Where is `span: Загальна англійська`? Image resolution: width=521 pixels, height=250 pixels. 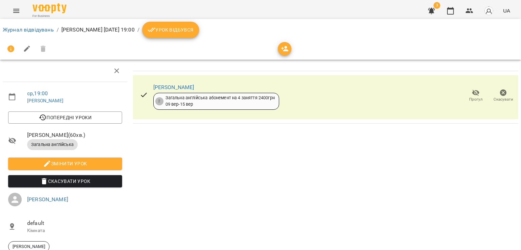 span: Загальна англійська is located at coordinates (52, 145).